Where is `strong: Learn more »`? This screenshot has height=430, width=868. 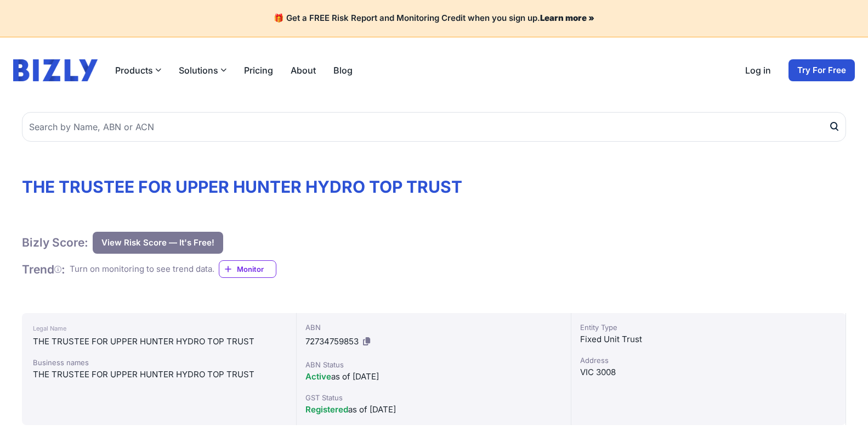
strong: Learn more » is located at coordinates (567, 18).